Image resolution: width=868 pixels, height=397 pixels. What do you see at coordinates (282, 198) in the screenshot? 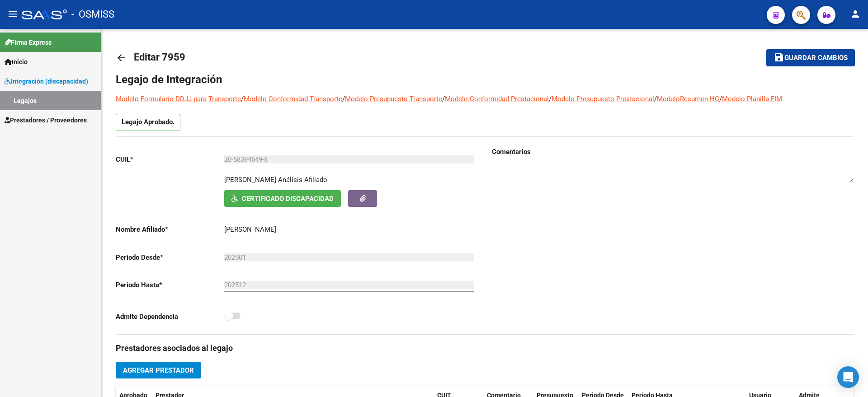
I see `button: Certificado Discapacidad` at bounding box center [282, 198].